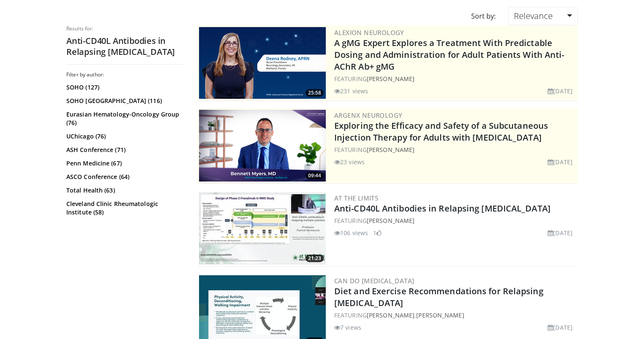  I want to click on a: ASCO Conference (64), so click(124, 177).